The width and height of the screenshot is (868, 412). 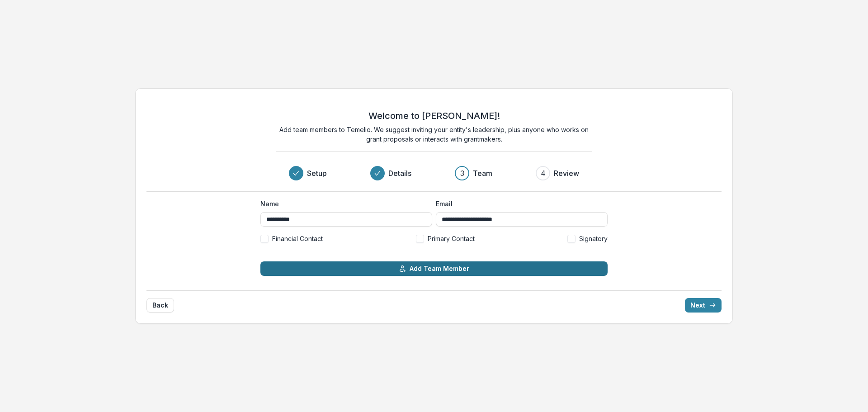 I want to click on h3: Setup, so click(x=317, y=173).